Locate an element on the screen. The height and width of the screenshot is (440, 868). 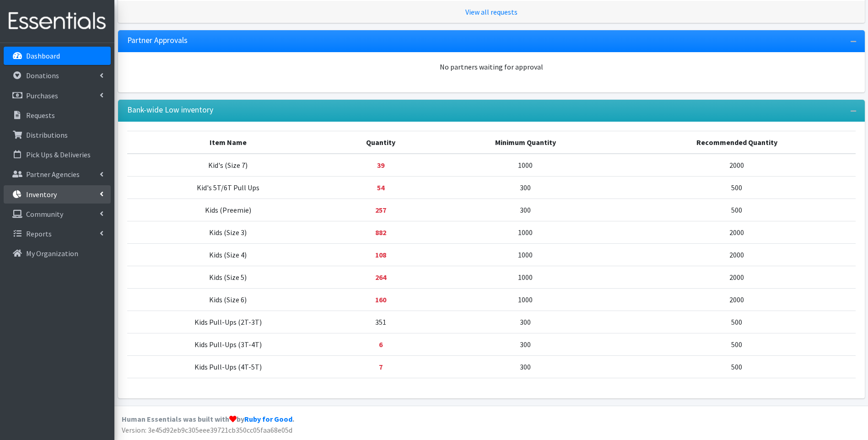
td: Kid's (Size 7) is located at coordinates (228, 165).